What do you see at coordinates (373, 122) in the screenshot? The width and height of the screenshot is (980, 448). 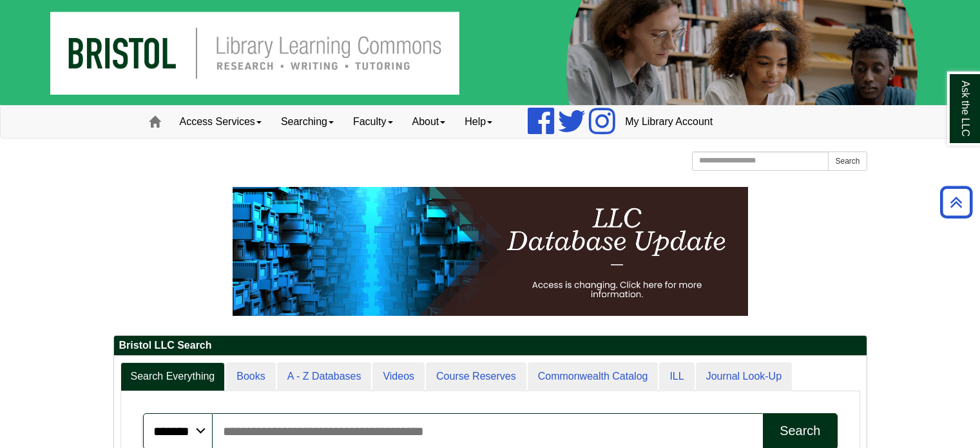 I see `a: Faculty` at bounding box center [373, 122].